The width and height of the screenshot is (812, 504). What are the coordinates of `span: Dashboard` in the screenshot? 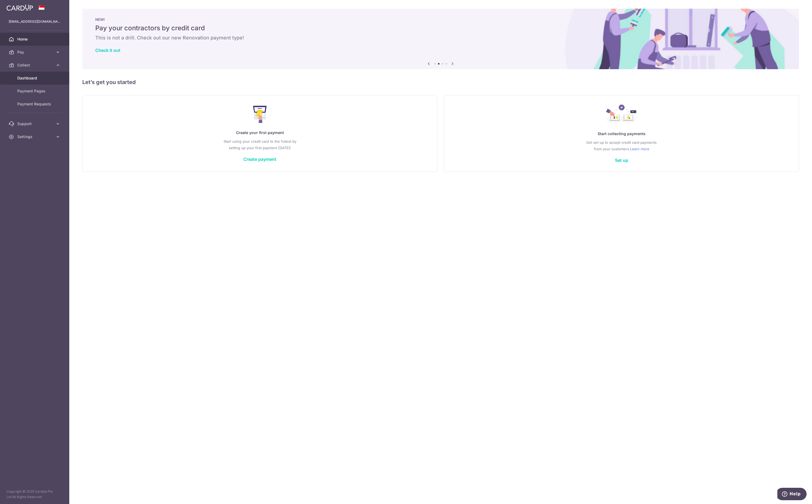 It's located at (35, 78).